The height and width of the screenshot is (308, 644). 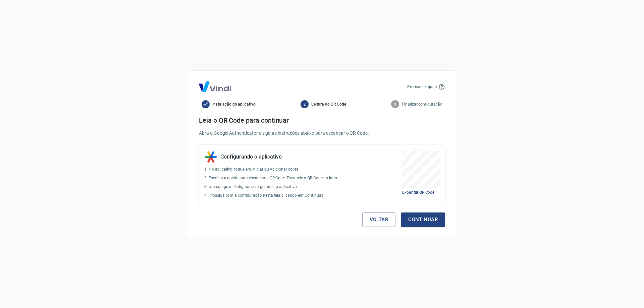 I want to click on span: Leitura do QR Code, so click(x=328, y=104).